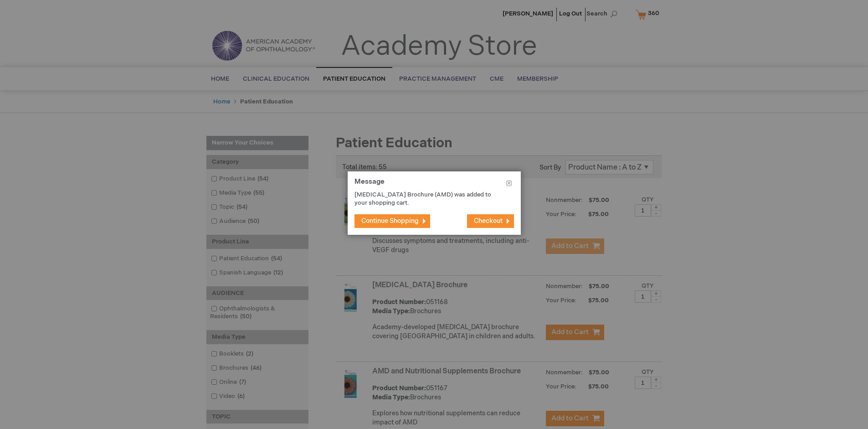 The height and width of the screenshot is (429, 868). I want to click on h1: Message, so click(434, 184).